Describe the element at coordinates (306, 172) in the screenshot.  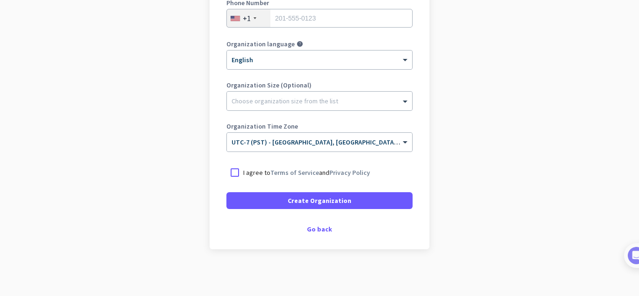
I see `p: I agree to and` at that location.